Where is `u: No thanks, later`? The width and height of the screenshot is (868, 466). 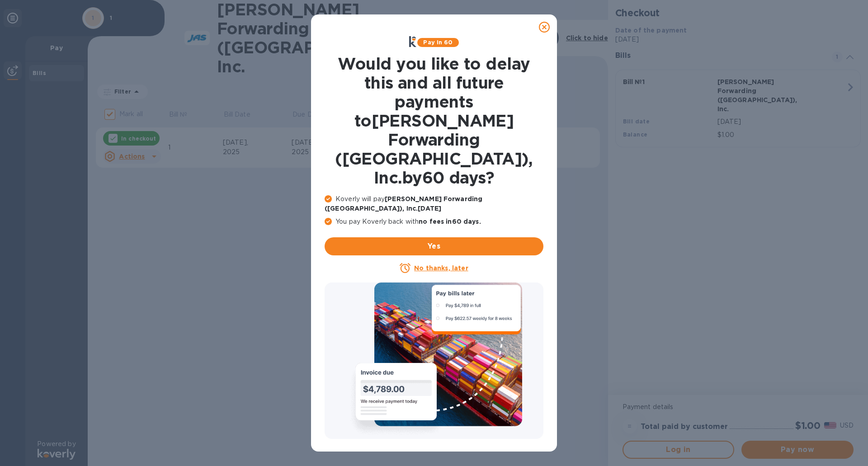
u: No thanks, later is located at coordinates (441, 268).